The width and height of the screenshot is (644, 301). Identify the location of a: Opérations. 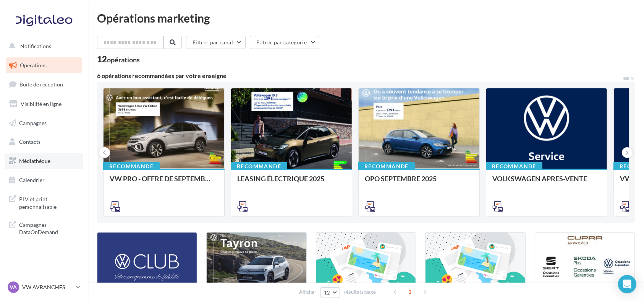
(44, 65).